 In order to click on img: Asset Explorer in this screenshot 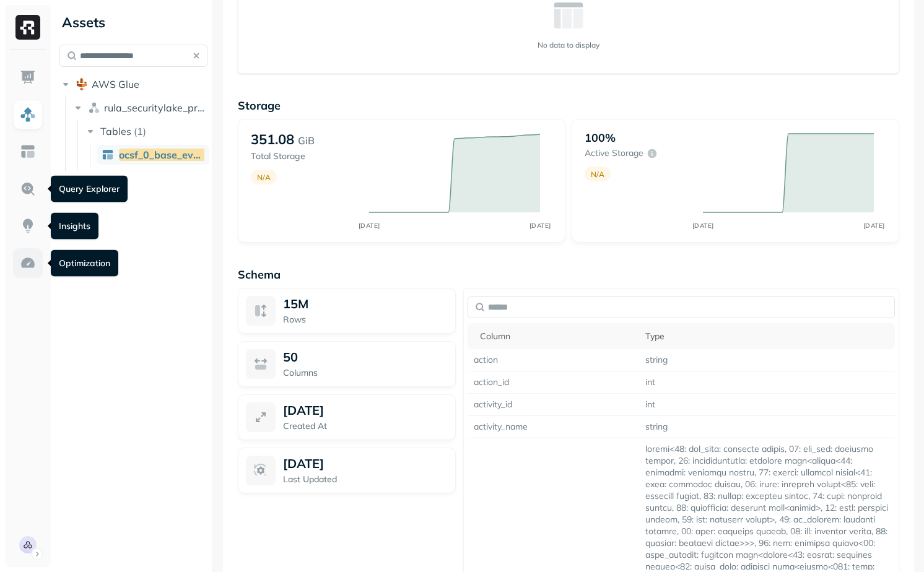, I will do `click(28, 152)`.